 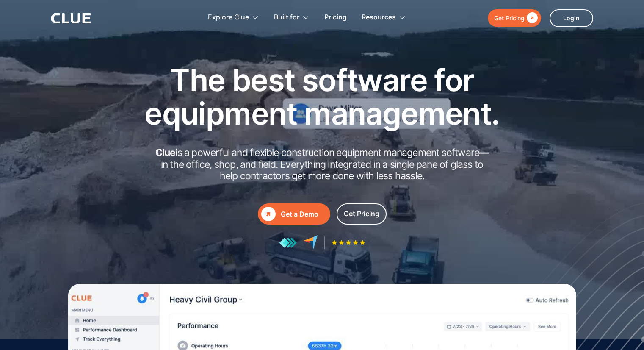 I want to click on a: Get Pricing, so click(x=515, y=18).